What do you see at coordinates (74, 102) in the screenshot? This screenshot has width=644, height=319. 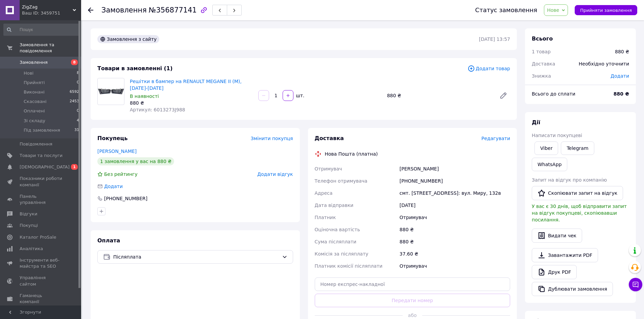 I see `span: 2453` at bounding box center [74, 102].